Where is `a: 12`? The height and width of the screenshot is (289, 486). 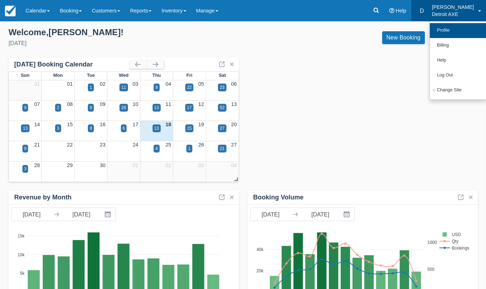
a: 12 is located at coordinates (201, 104).